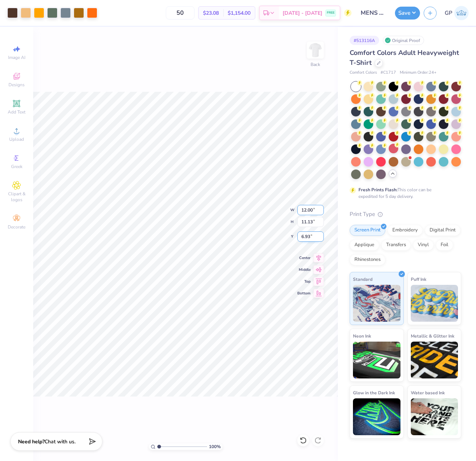  Describe the element at coordinates (364, 245) in the screenshot. I see `div: Applique` at that location.